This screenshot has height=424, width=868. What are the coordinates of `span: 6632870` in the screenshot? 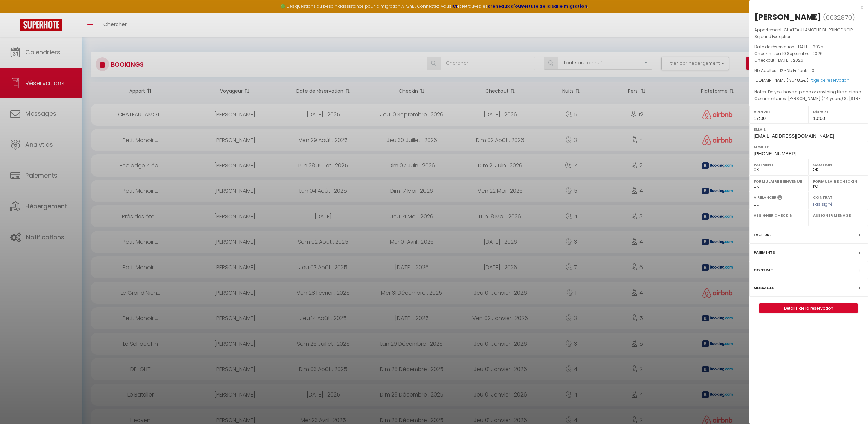 It's located at (839, 17).